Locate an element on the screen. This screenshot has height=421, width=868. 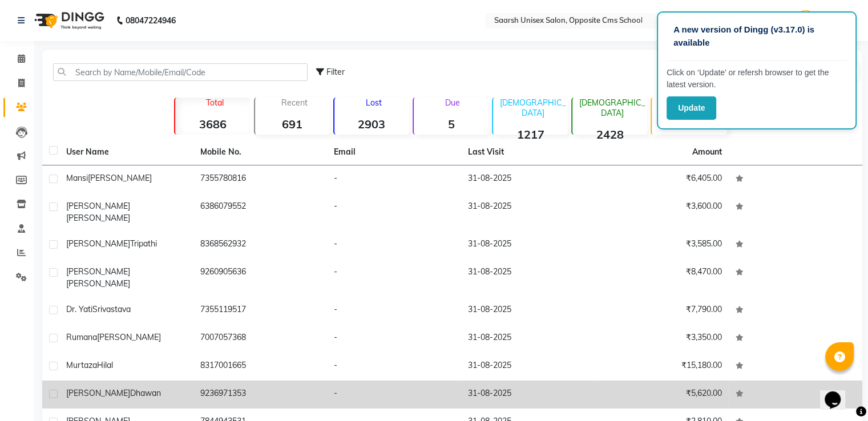
strong: 691 is located at coordinates (292, 124).